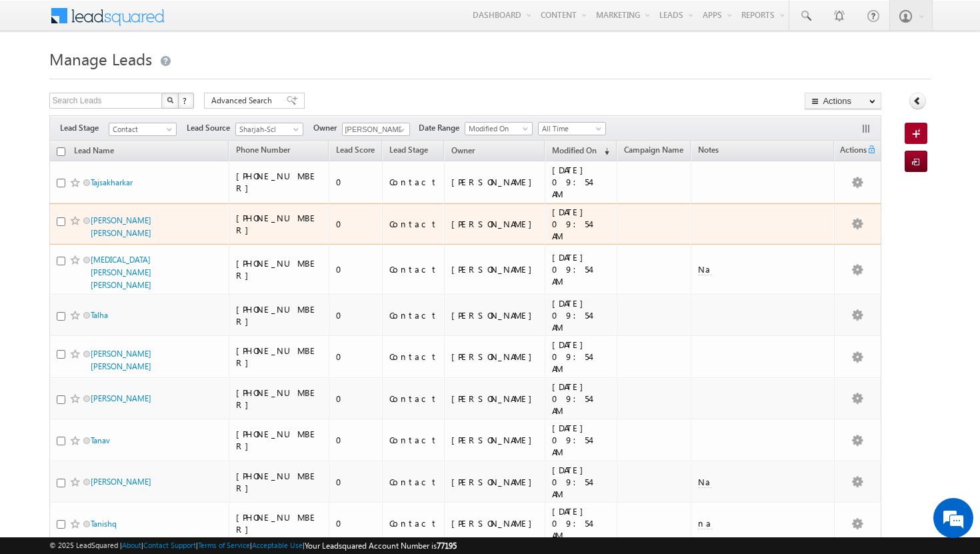 The image size is (980, 554). I want to click on a: Phone Number, so click(262, 151).